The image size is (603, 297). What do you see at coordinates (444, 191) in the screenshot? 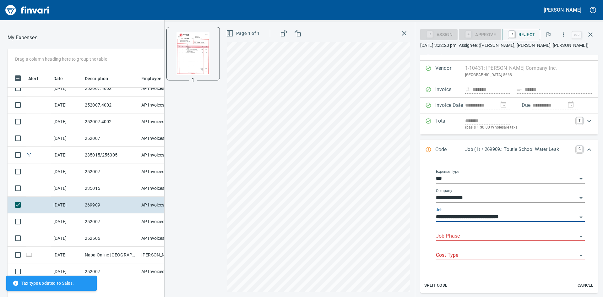
I see `label: Company` at bounding box center [444, 191].